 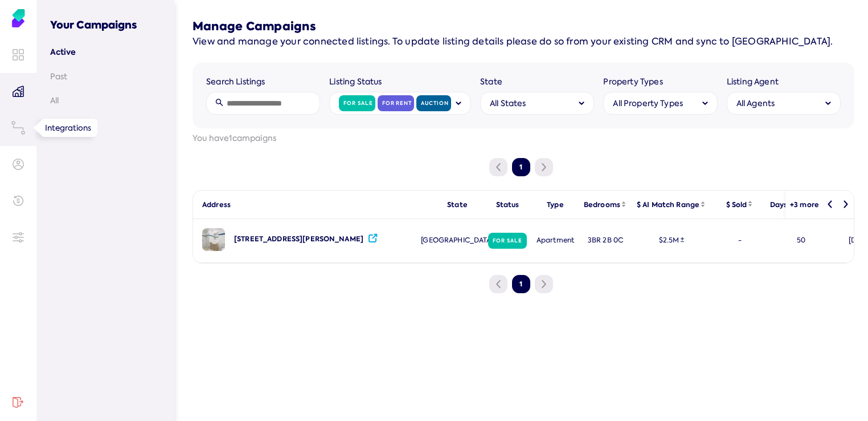 What do you see at coordinates (18, 18) in the screenshot?
I see `img: Soho Agent Portal Home` at bounding box center [18, 18].